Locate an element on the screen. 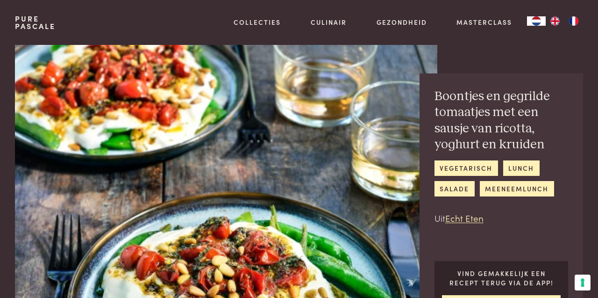 The height and width of the screenshot is (298, 598). a: EN is located at coordinates (555, 21).